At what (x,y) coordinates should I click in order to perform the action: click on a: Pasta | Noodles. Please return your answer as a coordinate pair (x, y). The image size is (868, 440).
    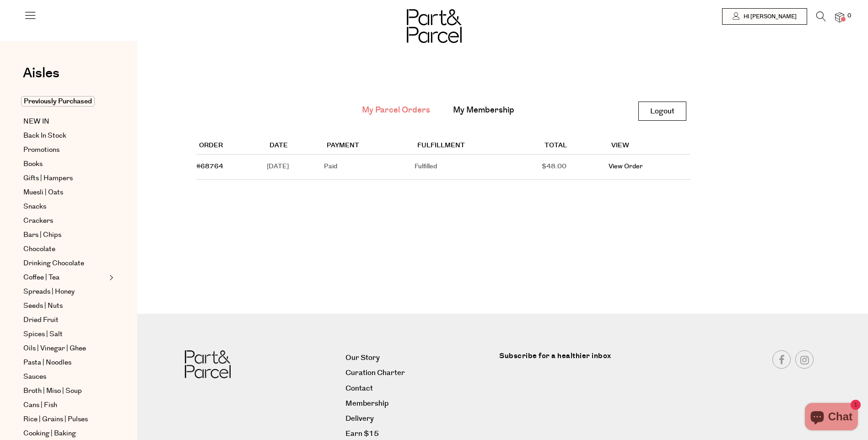
    Looking at the image, I should click on (65, 363).